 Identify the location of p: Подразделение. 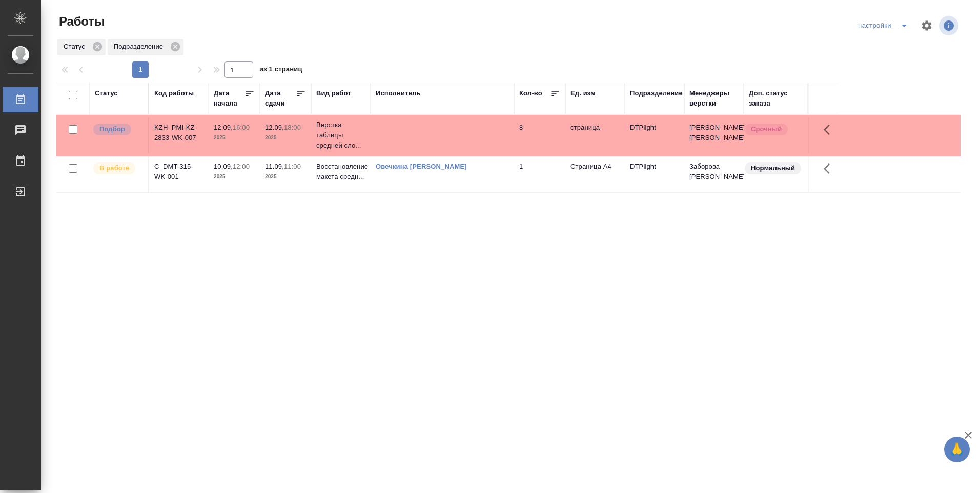
(140, 47).